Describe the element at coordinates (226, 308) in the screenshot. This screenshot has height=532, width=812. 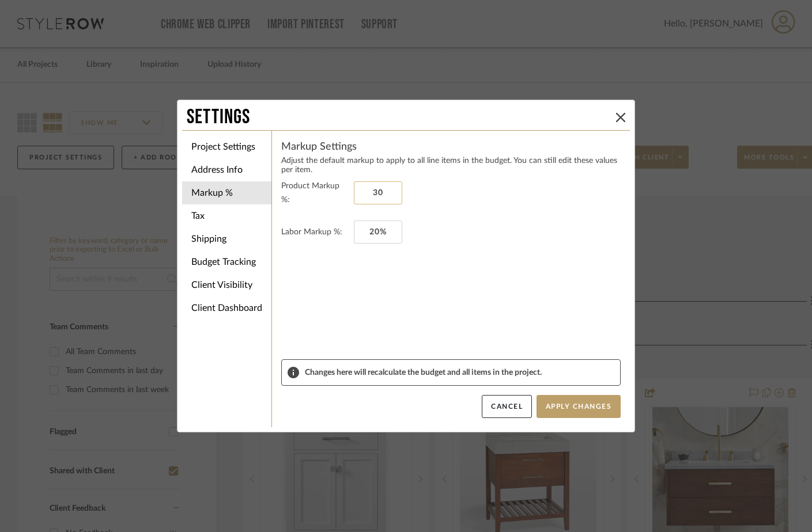
I see `li: Client Dashboard` at that location.